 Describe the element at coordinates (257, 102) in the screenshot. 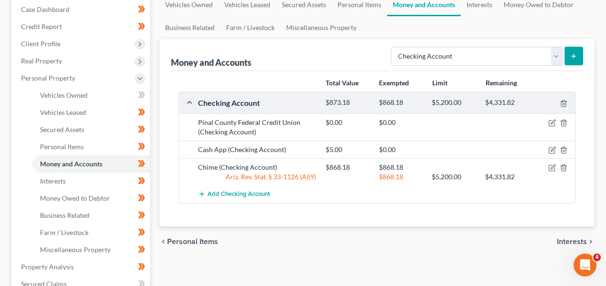

I see `div: Checking Account` at that location.